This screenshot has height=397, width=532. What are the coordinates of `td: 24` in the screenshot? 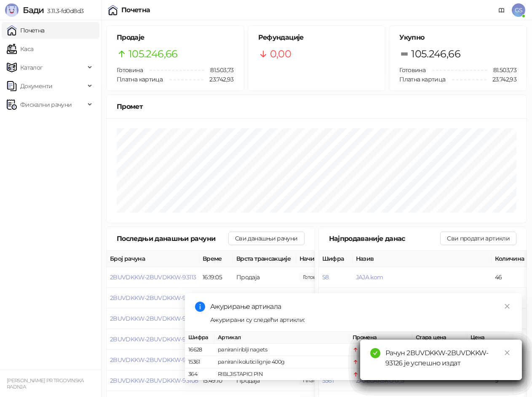 It's located at (511, 298).